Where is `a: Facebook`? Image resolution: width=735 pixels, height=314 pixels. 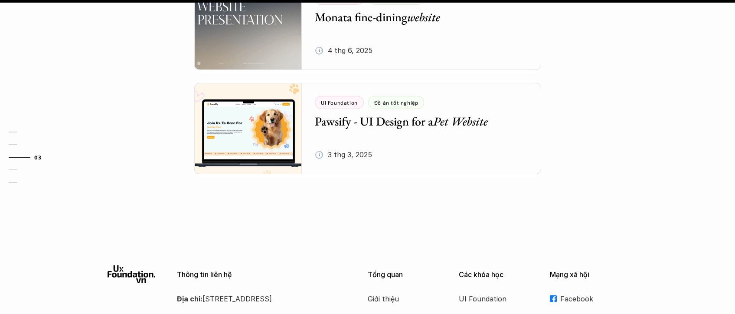 a: Facebook is located at coordinates (589, 299).